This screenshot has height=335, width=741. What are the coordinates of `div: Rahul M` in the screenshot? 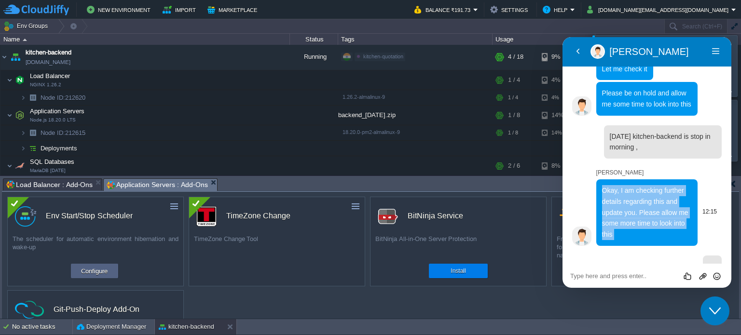 It's located at (35, 14).